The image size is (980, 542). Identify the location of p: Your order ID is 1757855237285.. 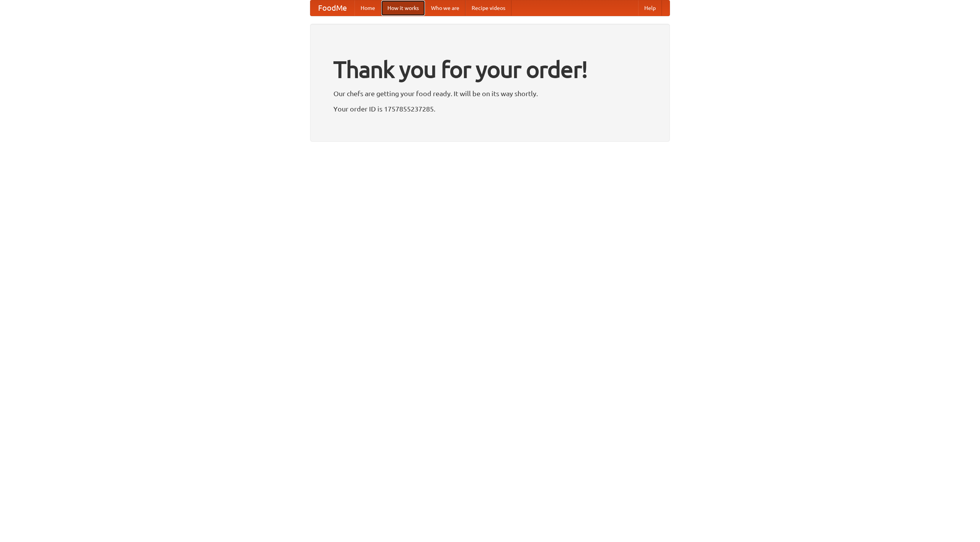
(490, 109).